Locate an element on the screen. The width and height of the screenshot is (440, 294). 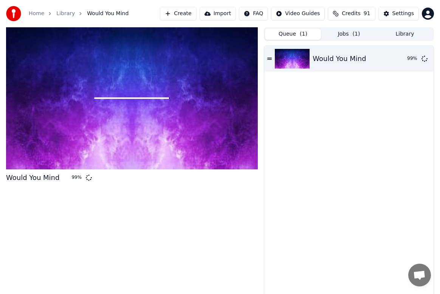
button: Jobs is located at coordinates (349, 34).